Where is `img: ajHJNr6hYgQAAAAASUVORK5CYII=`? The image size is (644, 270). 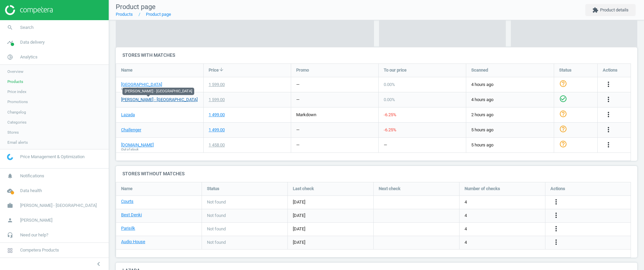
img: ajHJNr6hYgQAAAAASUVORK5CYII= is located at coordinates (29, 10).